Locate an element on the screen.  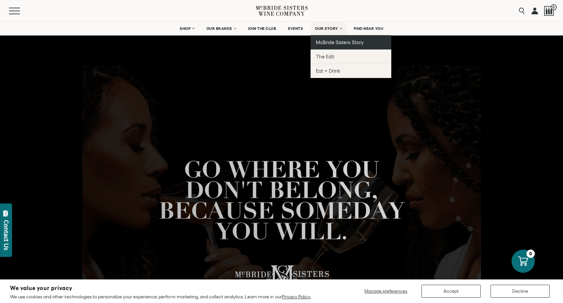
span: Manage preferences is located at coordinates (385, 291).